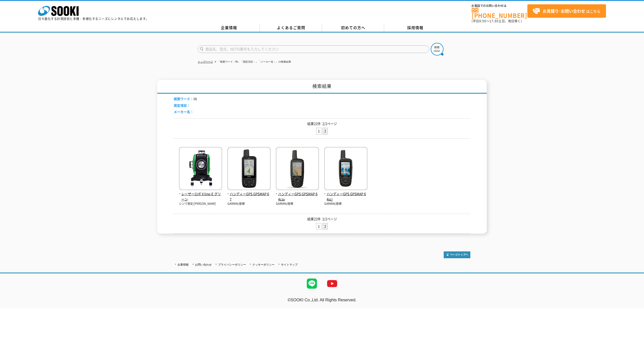  What do you see at coordinates (185, 99) in the screenshot?
I see `li: IN` at bounding box center [185, 99].